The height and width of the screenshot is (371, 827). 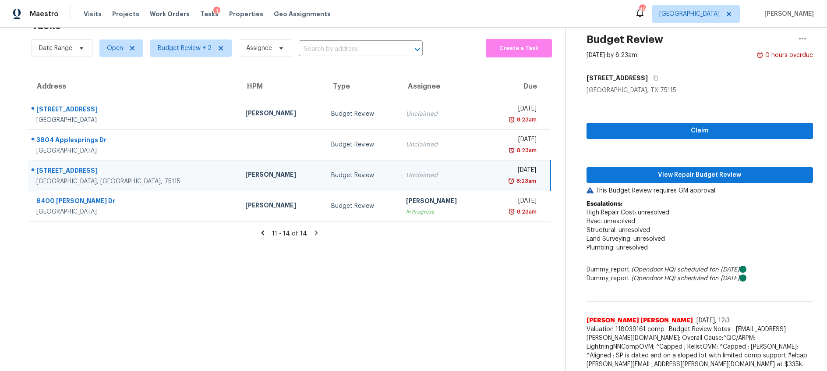 What do you see at coordinates (115, 48) in the screenshot?
I see `span: Open` at bounding box center [115, 48].